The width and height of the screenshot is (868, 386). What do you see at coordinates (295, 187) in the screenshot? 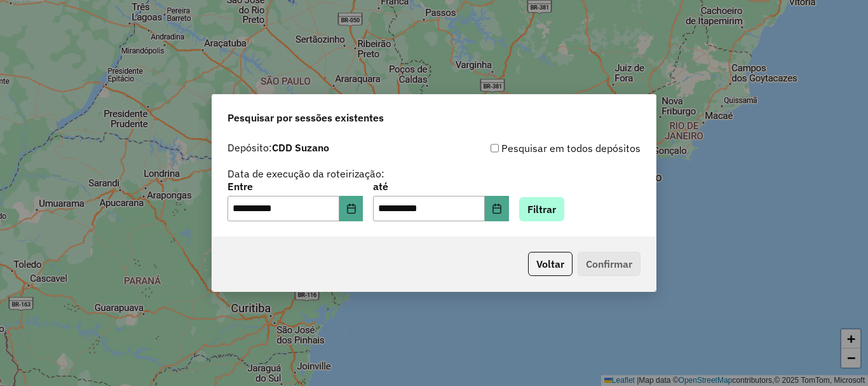
I see `label: Entre` at bounding box center [295, 187].